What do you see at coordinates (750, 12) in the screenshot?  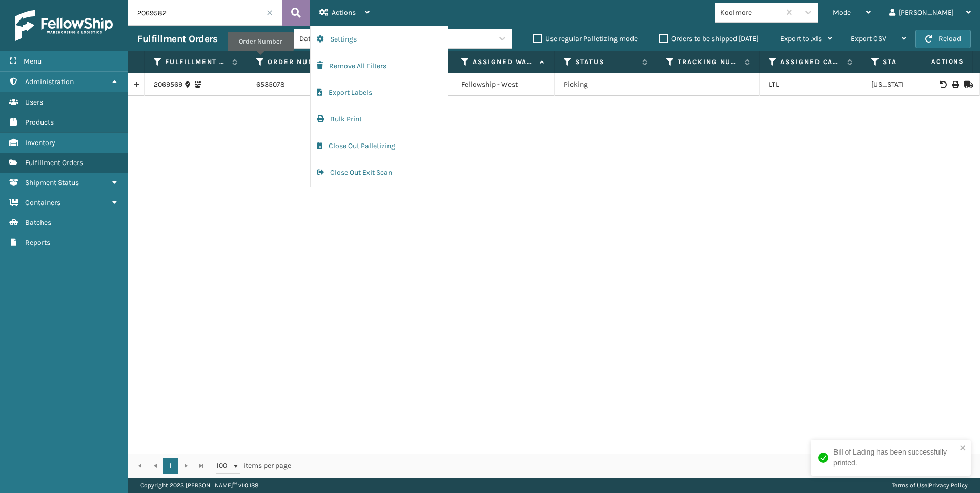 I see `div: Koolmore` at bounding box center [750, 12].